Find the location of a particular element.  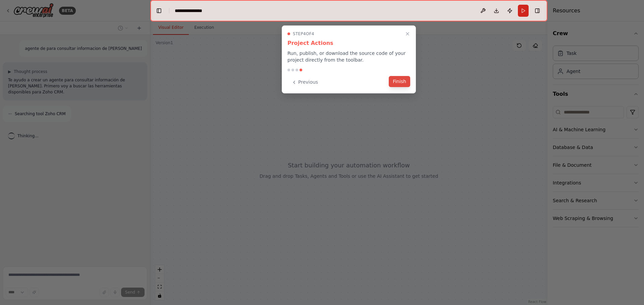

button: Finish is located at coordinates (399, 81).